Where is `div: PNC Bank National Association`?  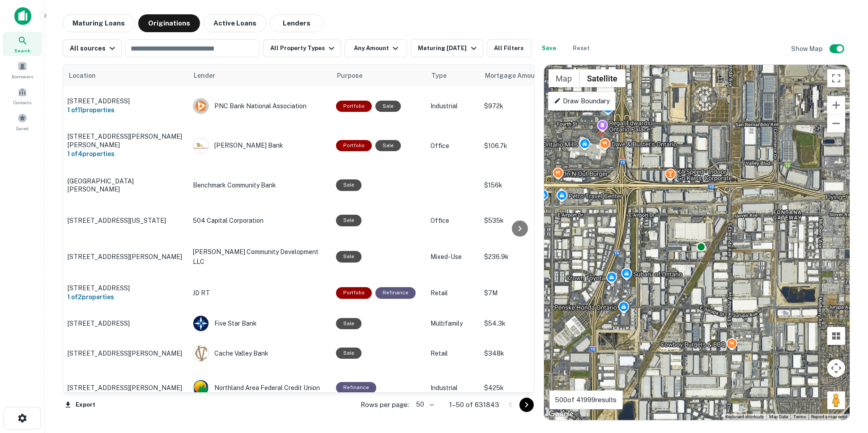
div: PNC Bank National Association is located at coordinates (260, 106).